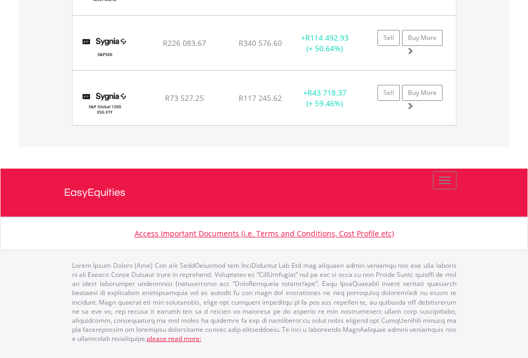 Image resolution: width=528 pixels, height=358 pixels. What do you see at coordinates (184, 43) in the screenshot?
I see `span: R226 083.67` at bounding box center [184, 43].